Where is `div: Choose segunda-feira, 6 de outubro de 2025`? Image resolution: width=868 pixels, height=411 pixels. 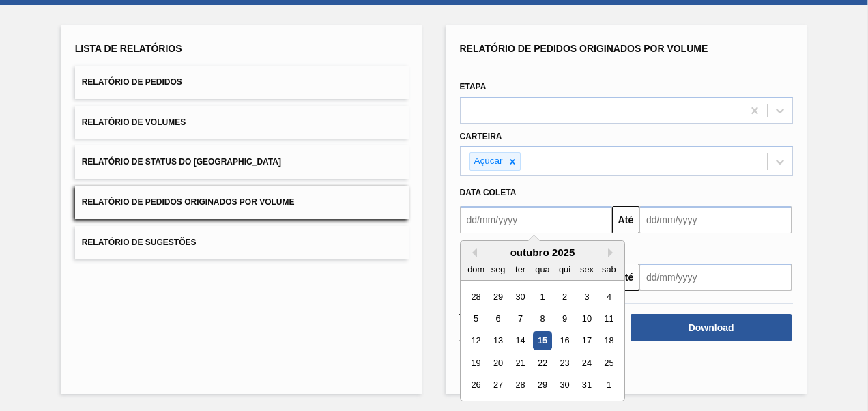
div: Choose segunda-feira, 6 de outubro de 2025 is located at coordinates (497, 318).